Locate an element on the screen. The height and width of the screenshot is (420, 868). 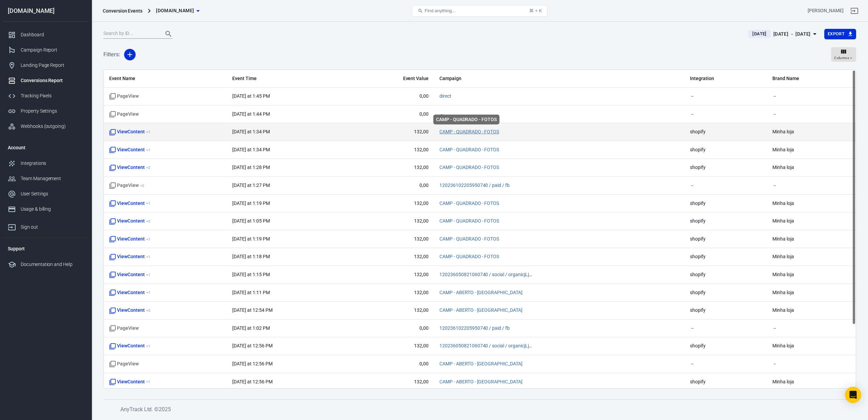
span: Event Name is located at coordinates (156, 79).